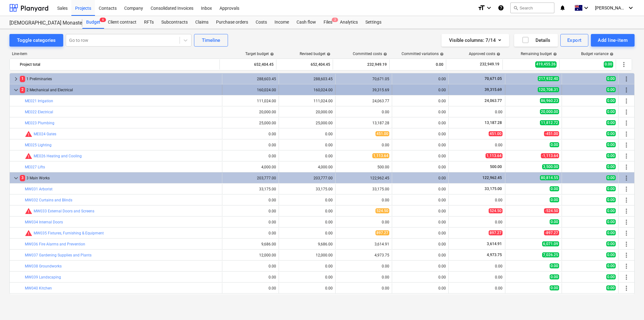  What do you see at coordinates (549, 123) in the screenshot?
I see `span: 11,812.72` at bounding box center [549, 123].